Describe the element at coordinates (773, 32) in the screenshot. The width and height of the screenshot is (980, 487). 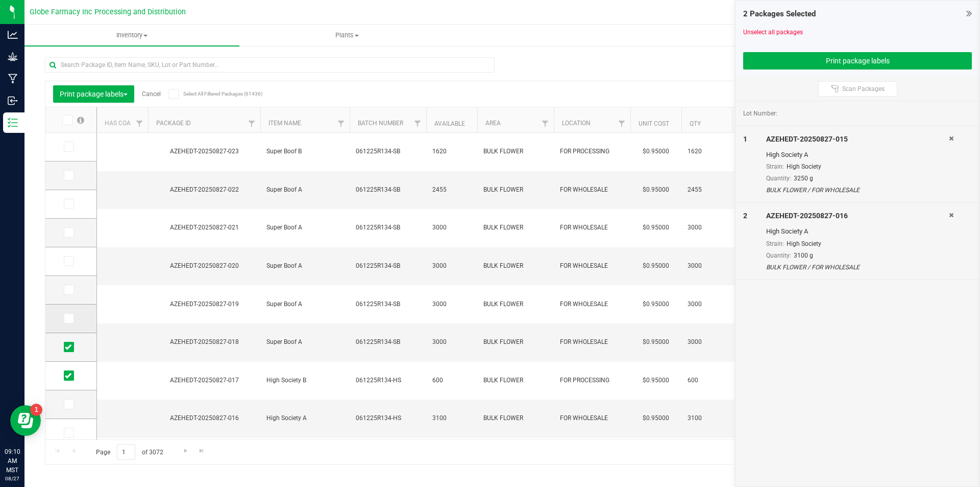
I see `a: Unselect all packages` at that location.